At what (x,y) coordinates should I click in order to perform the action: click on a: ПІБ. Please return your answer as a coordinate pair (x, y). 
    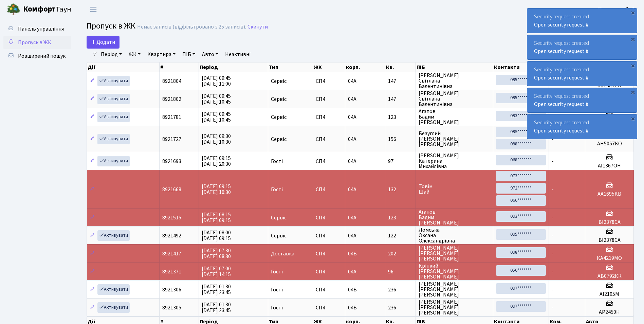
    Looking at the image, I should click on (189, 55).